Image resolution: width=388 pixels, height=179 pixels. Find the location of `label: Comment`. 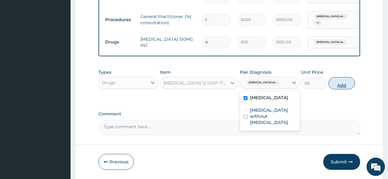

label: Comment is located at coordinates (229, 114).